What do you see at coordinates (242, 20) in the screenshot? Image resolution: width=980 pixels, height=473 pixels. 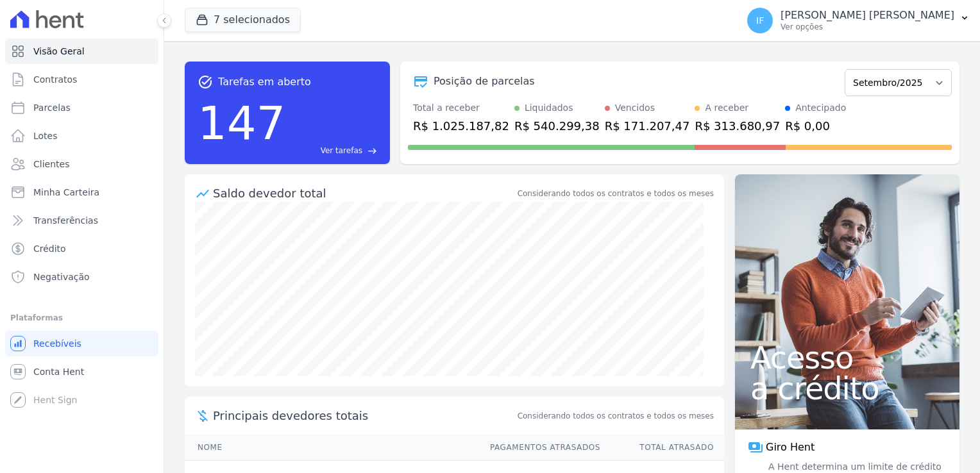 I see `button: 7 selecionados` at bounding box center [242, 20].